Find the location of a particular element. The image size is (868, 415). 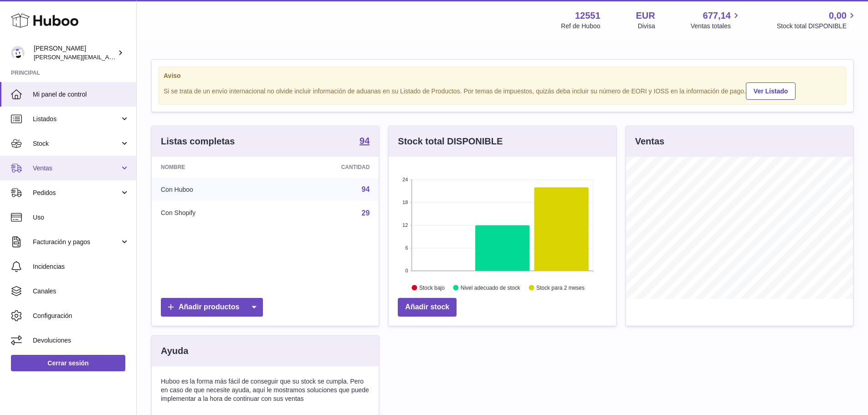

img: gerardo.montoiro@cleverenterprise.es is located at coordinates (18, 53).